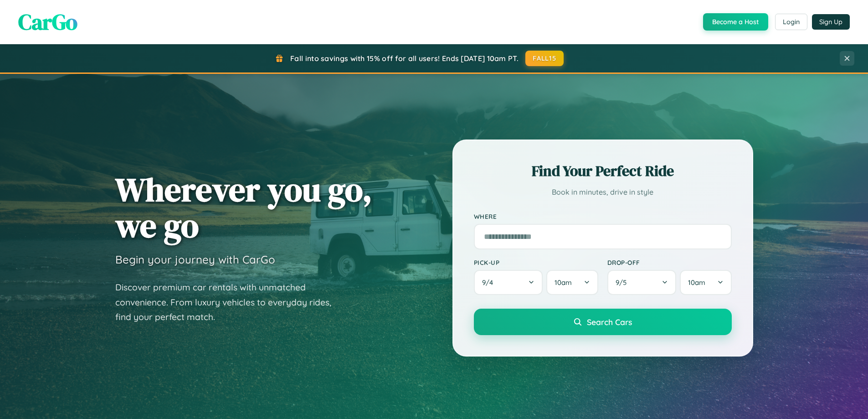 This screenshot has height=419, width=868. Describe the element at coordinates (48, 22) in the screenshot. I see `span: CarGo` at that location.